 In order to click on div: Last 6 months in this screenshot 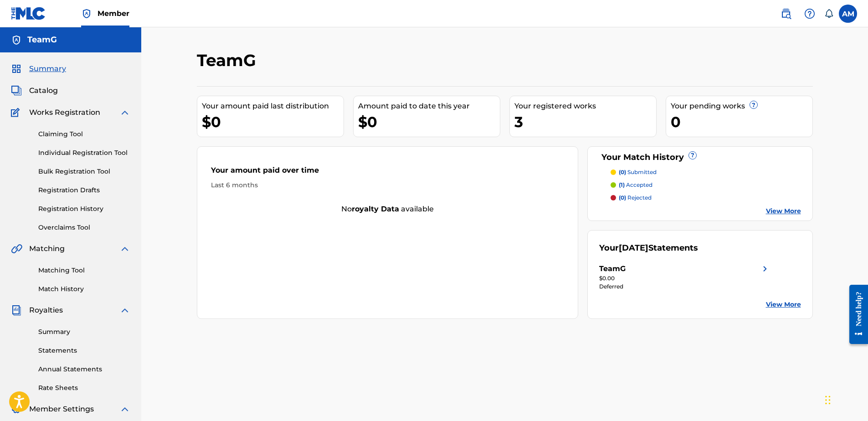, I will do `click(388, 185)`.